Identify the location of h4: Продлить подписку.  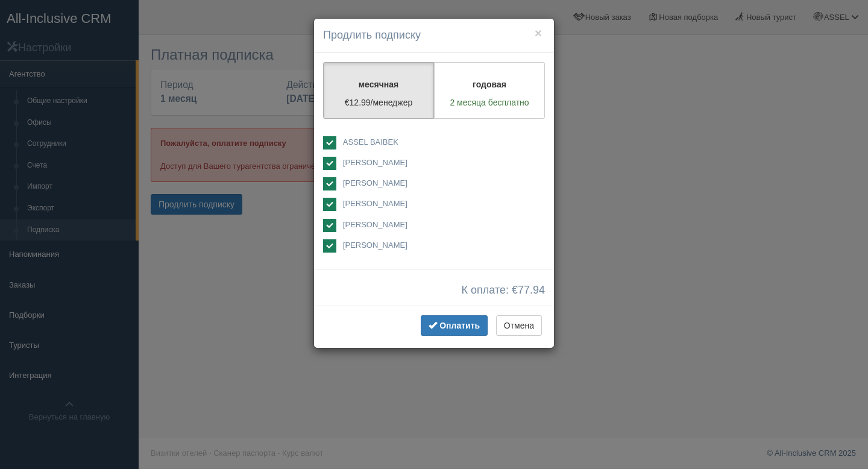
(434, 36).